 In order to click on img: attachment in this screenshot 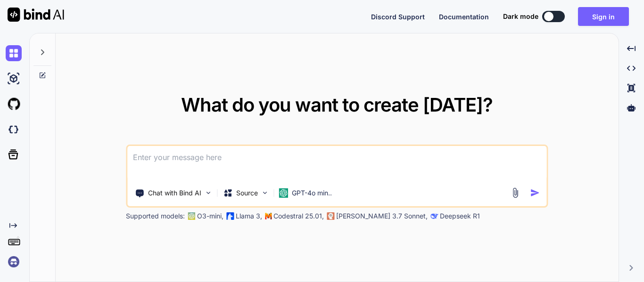, I will do `click(515, 193)`.